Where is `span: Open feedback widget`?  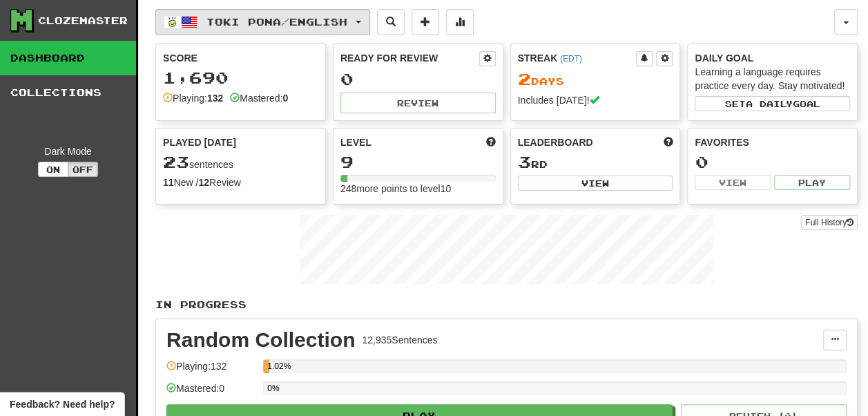 span: Open feedback widget is located at coordinates (62, 405).